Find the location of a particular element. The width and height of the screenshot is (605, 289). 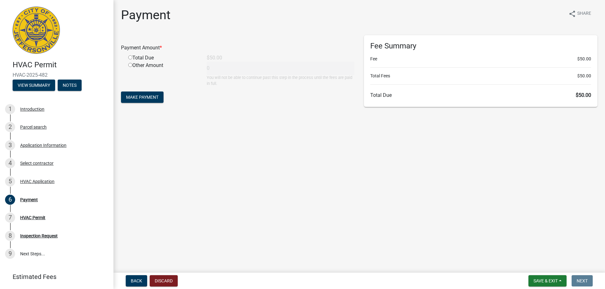

h4: HVAC Permit is located at coordinates (60, 65).